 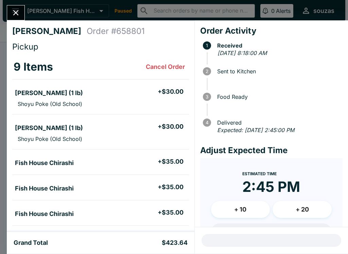 I want to click on h5: Grand Total, so click(x=31, y=243).